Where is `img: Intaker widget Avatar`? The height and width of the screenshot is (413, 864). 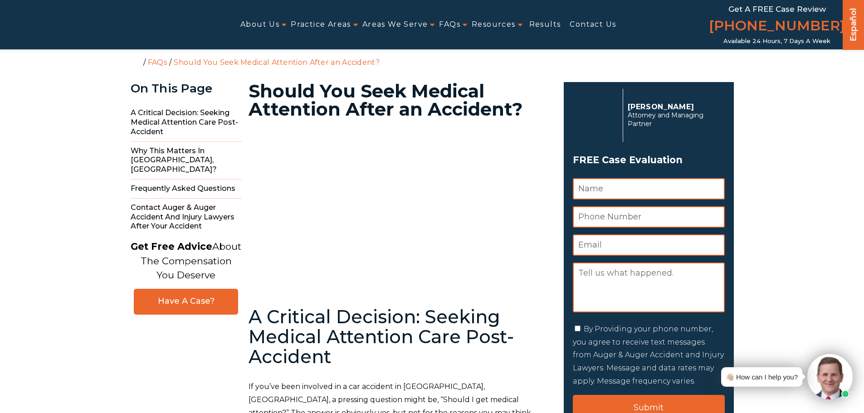 img: Intaker widget Avatar is located at coordinates (830, 377).